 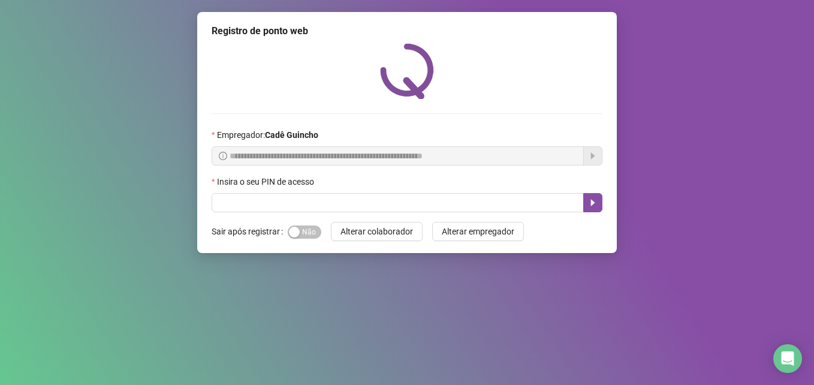 What do you see at coordinates (376, 231) in the screenshot?
I see `button: Alterar colaborador` at bounding box center [376, 231].